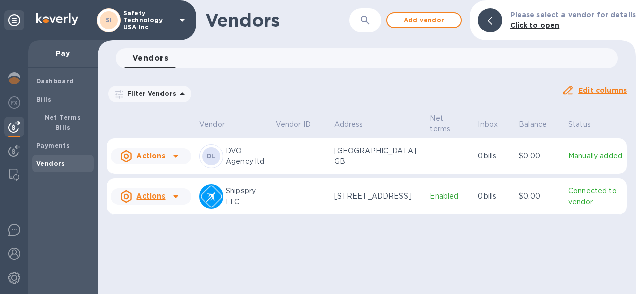  I want to click on div: Unpin categories, so click(14, 20).